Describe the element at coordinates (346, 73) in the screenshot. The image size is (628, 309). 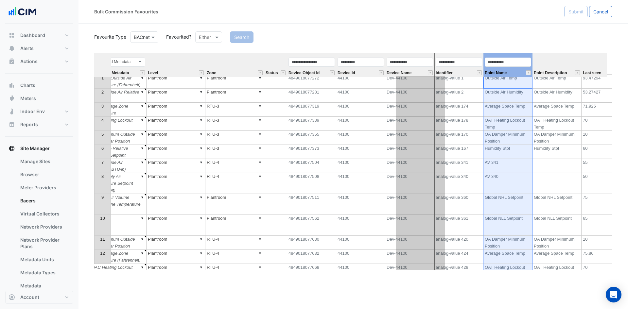
I see `span: Device Id` at that location.